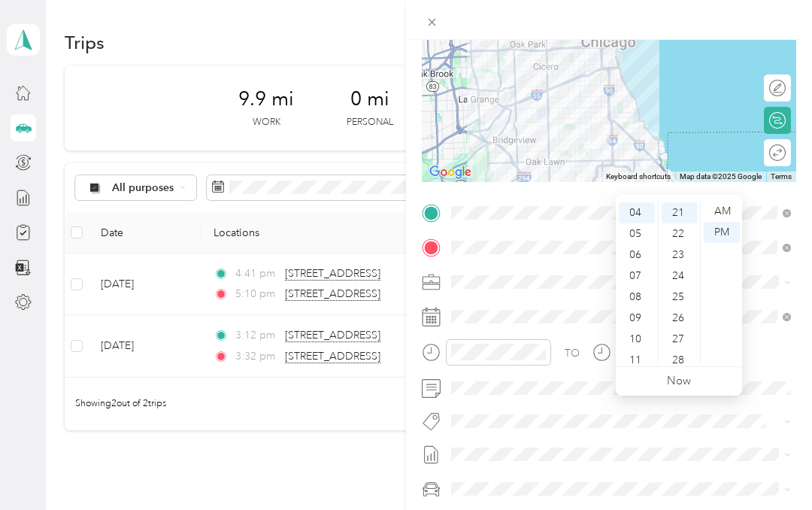 The height and width of the screenshot is (510, 812). Describe the element at coordinates (721, 176) in the screenshot. I see `span: Map data ©2025 Google` at that location.